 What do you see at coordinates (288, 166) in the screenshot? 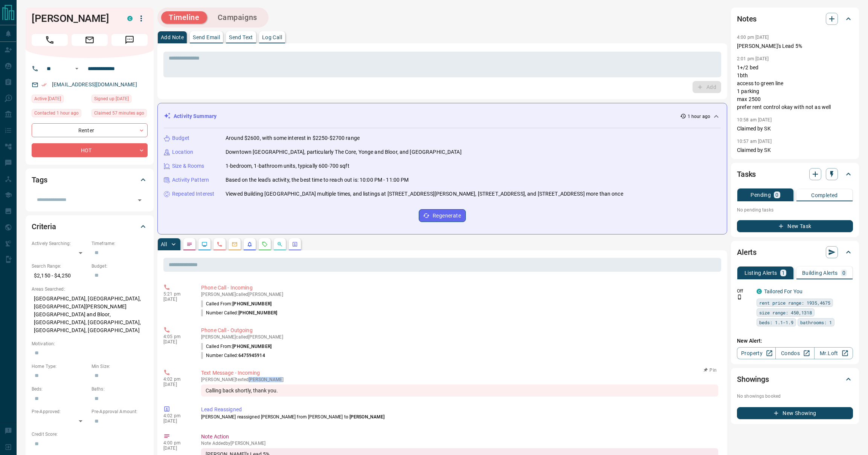
I see `p: 1-bedroom, 1-bathroom units, typically 600-700 sqft` at bounding box center [288, 166].